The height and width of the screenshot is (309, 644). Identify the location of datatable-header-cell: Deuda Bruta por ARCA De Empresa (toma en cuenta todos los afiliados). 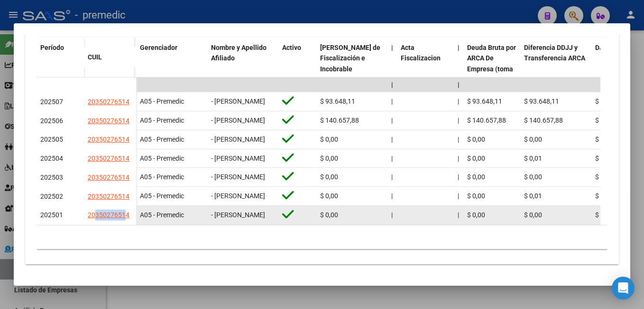
(492, 70).